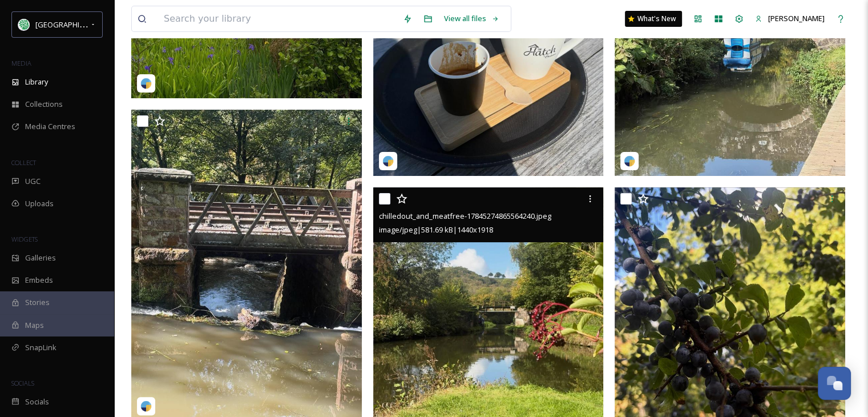  I want to click on span: SnapLink, so click(41, 347).